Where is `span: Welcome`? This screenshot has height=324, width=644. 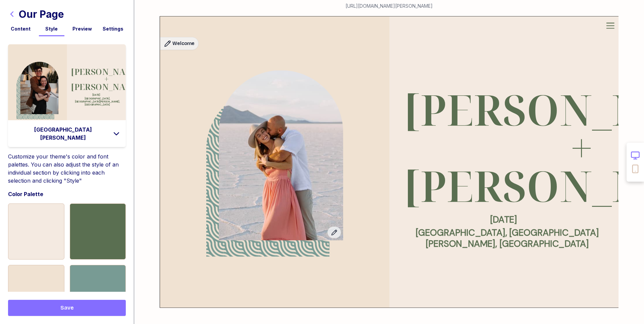
span: Welcome is located at coordinates (184, 43).